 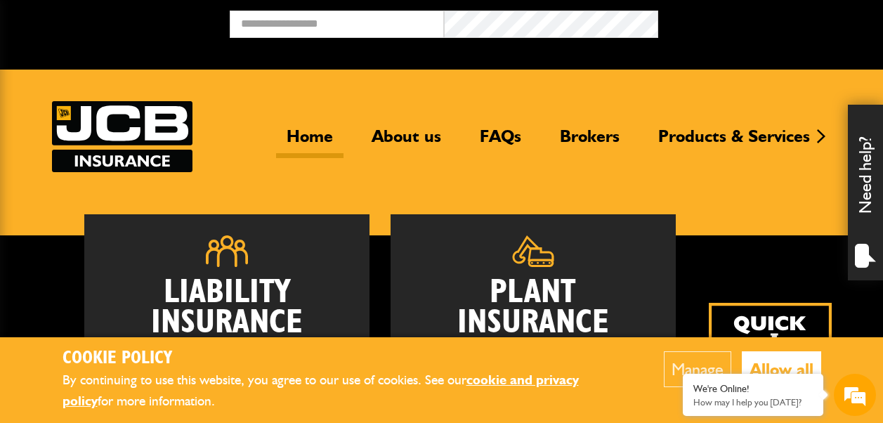 What do you see at coordinates (341, 390) in the screenshot?
I see `p: By continuing to use this website, you agree to our use of cookies. See our for more information.` at bounding box center [341, 390].